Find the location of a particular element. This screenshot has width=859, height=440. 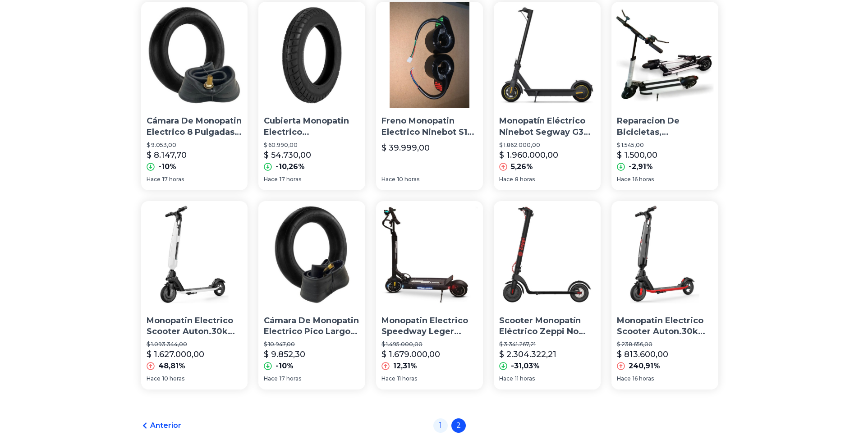

p: 48,81% is located at coordinates (172, 366).